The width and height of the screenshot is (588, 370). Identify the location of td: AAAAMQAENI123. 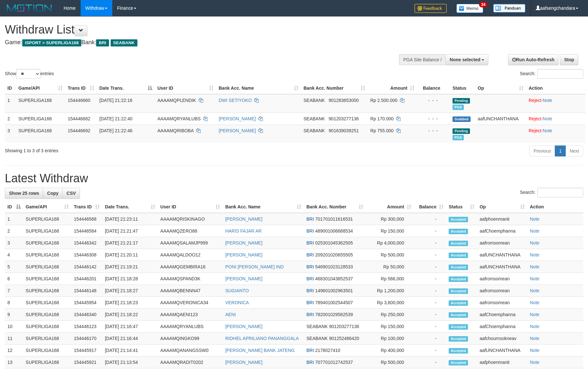
(190, 314).